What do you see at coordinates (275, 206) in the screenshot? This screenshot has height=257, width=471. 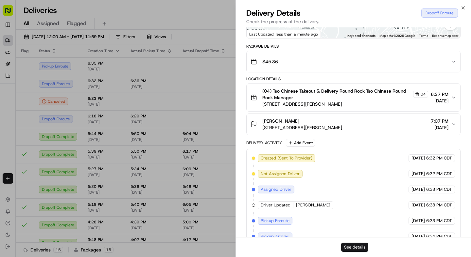 I see `span: Driver Updated` at bounding box center [275, 206].